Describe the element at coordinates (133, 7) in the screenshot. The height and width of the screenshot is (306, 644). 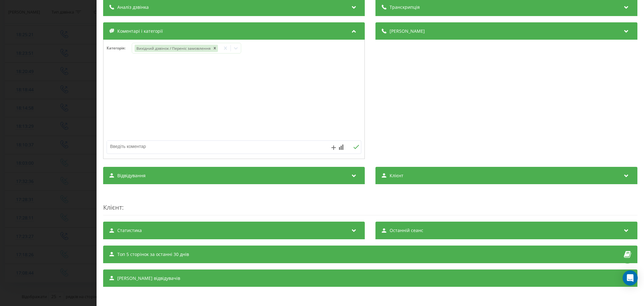
I see `span: Аналіз дзвінка` at that location.